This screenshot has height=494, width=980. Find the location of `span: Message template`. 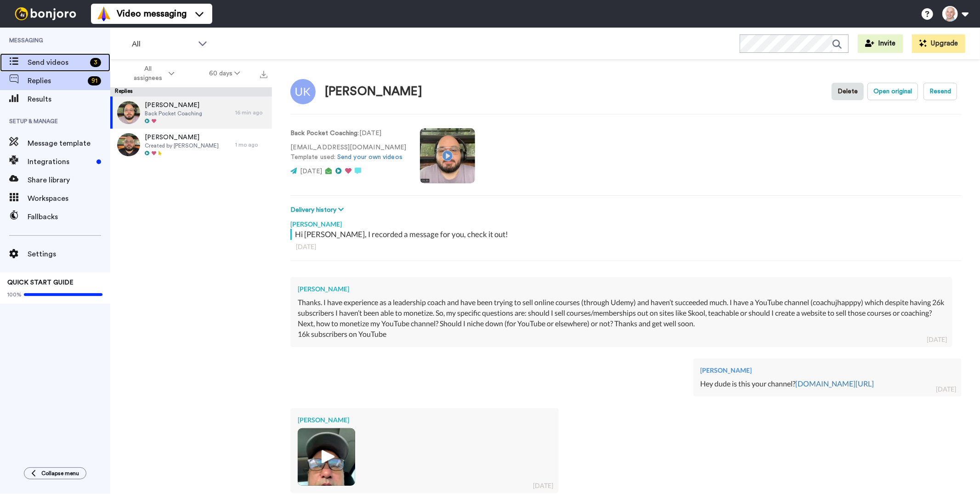

span: Message template is located at coordinates (69, 143).